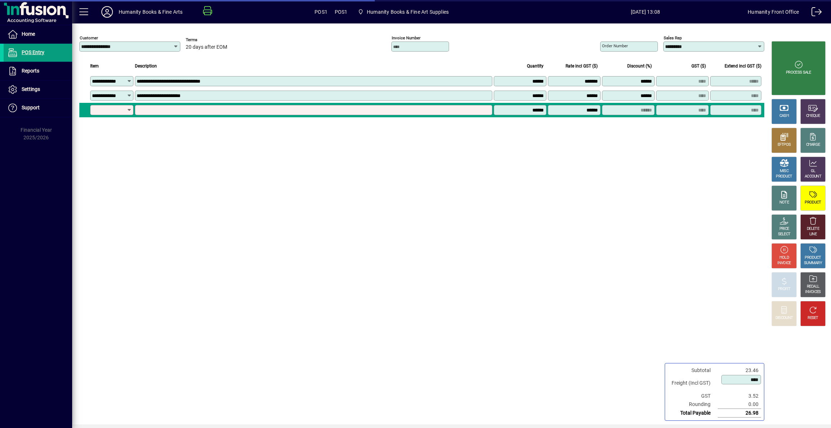 This screenshot has width=831, height=428. Describe the element at coordinates (813, 145) in the screenshot. I see `div: CHARGE` at that location.